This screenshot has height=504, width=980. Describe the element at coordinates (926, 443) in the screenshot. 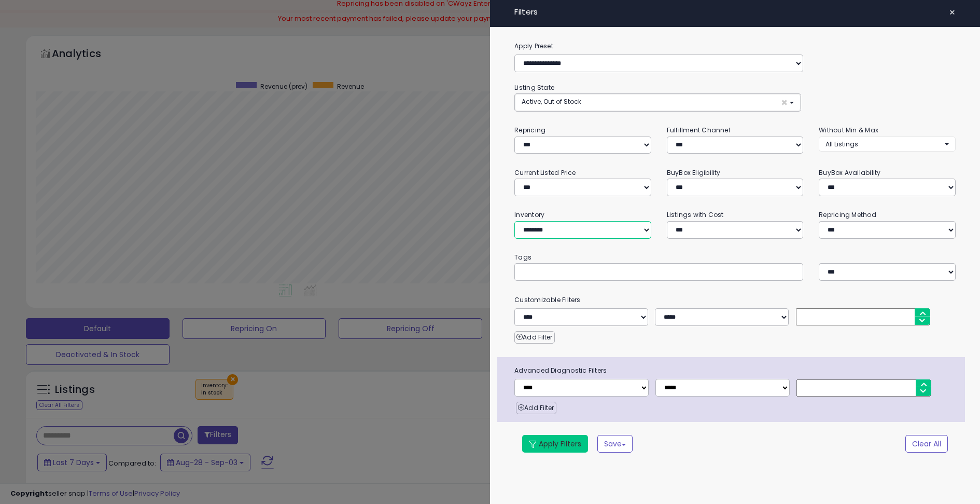

I see `button: Clear All` at that location.